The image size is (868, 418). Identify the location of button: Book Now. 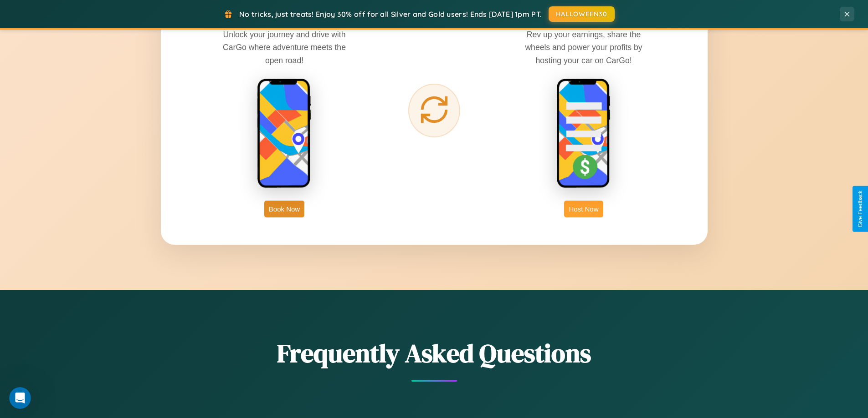
(284, 209).